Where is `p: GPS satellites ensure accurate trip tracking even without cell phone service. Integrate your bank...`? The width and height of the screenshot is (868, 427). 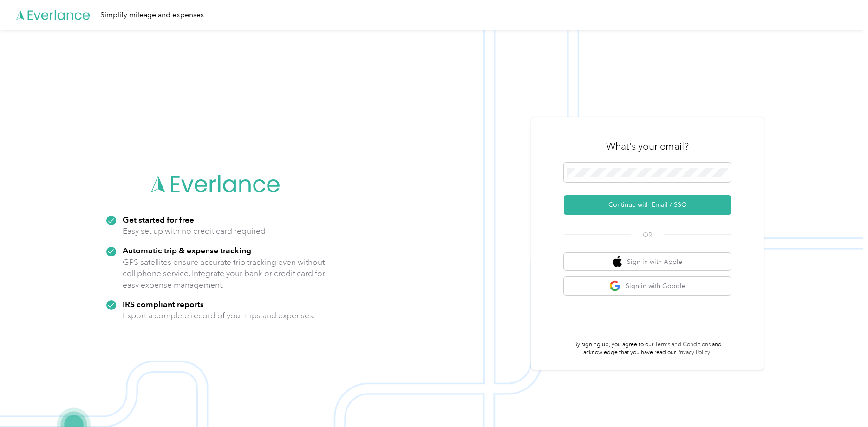
p: GPS satellites ensure accurate trip tracking even without cell phone service. Integrate your bank... is located at coordinates (224, 274).